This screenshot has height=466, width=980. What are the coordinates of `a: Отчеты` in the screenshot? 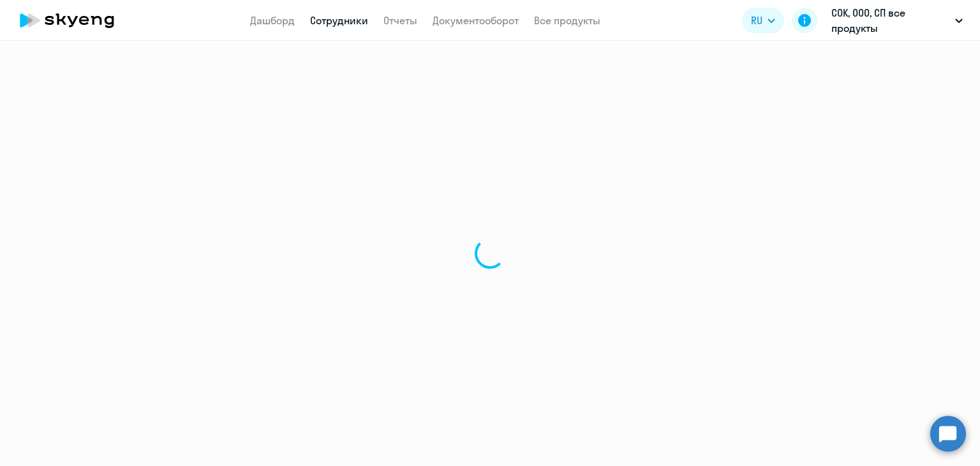 It's located at (400, 21).